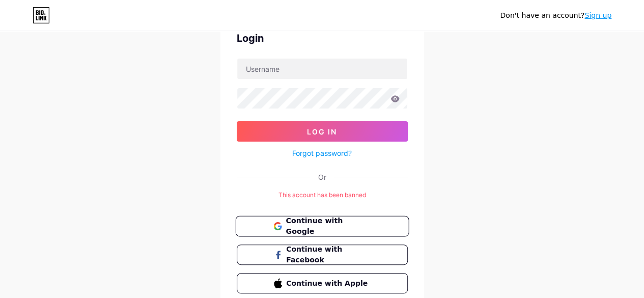 This screenshot has height=298, width=644. What do you see at coordinates (323, 283) in the screenshot?
I see `a: Continue with Apple` at bounding box center [323, 283].